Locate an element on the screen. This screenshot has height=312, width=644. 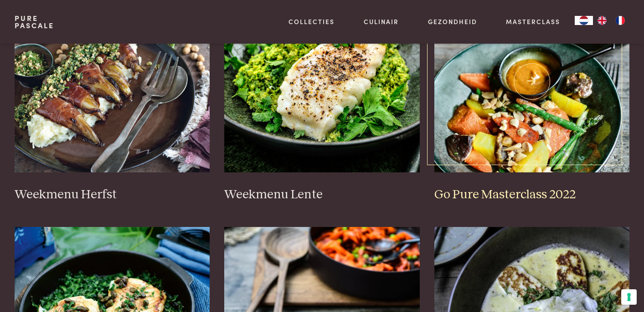
a: Gezondheid is located at coordinates (453, 21).